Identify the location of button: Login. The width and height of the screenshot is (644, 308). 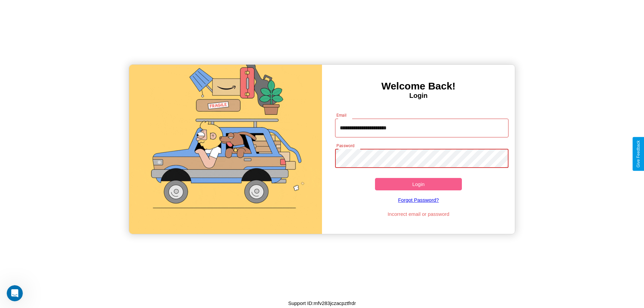
(419, 184).